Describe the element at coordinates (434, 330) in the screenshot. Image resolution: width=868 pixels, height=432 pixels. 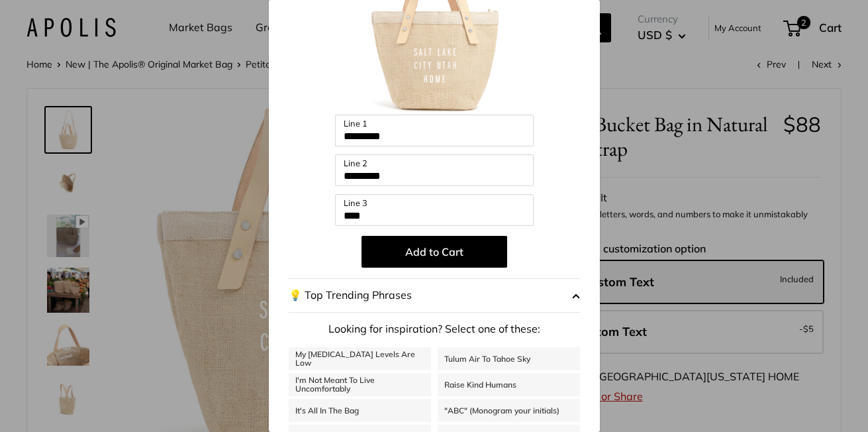
I see `p: Looking for inspiration? Select one of these:` at that location.